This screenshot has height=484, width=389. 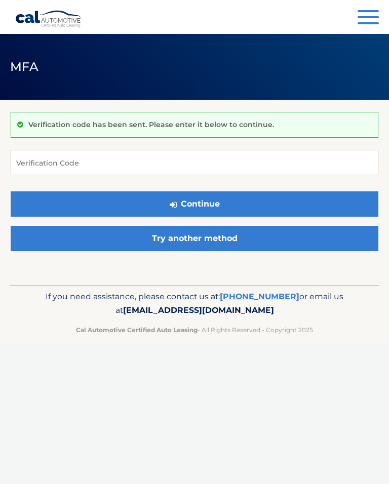 I want to click on button: Menu, so click(x=368, y=18).